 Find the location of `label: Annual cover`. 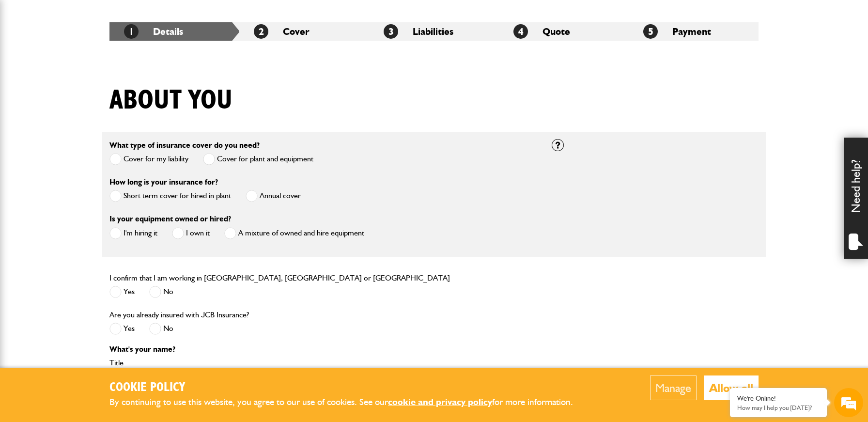

label: Annual cover is located at coordinates (274, 196).